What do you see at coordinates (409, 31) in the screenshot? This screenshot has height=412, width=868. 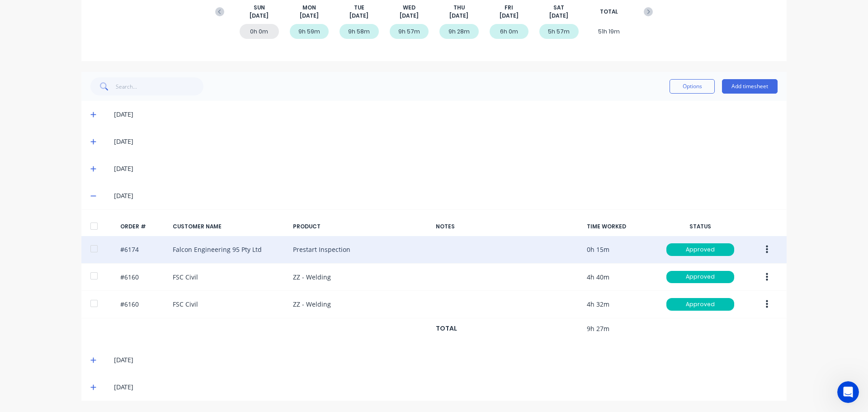 I see `div: 9h 57m` at bounding box center [409, 31].